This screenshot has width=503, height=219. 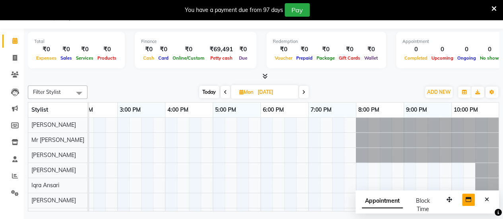 I want to click on input: 2025-10-06, so click(x=275, y=92).